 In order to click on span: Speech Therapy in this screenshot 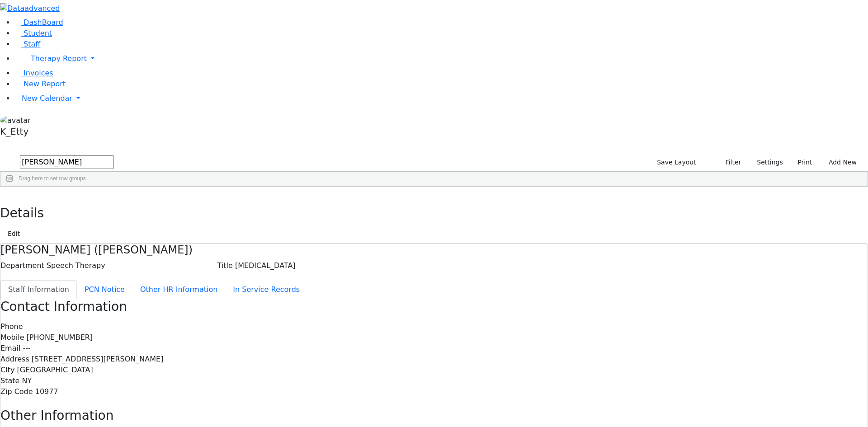, I will do `click(76, 265)`.